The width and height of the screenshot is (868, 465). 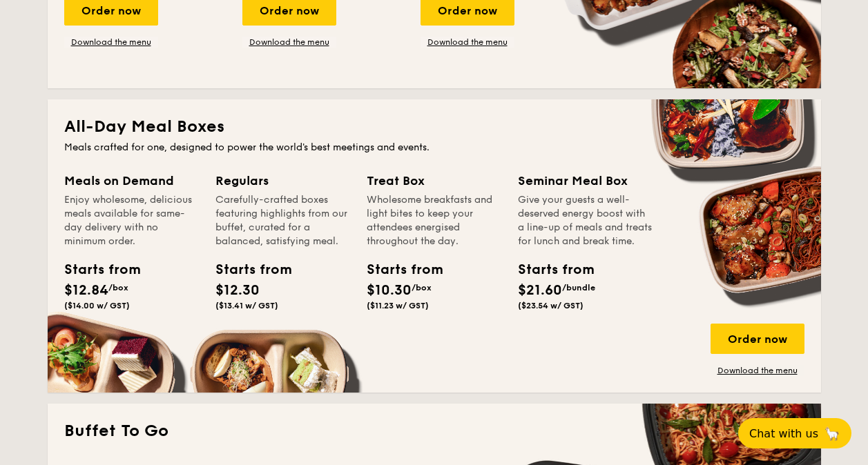 I want to click on span: $12.30, so click(x=237, y=290).